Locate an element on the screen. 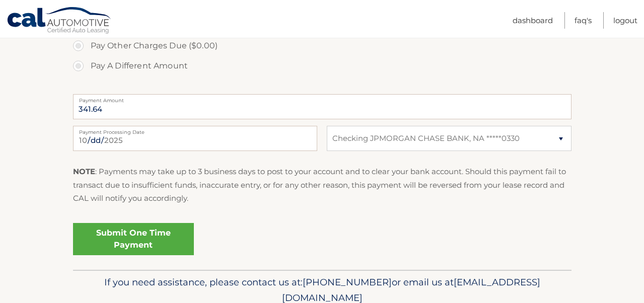 The height and width of the screenshot is (303, 644). input: Payment Amount is located at coordinates (322, 106).